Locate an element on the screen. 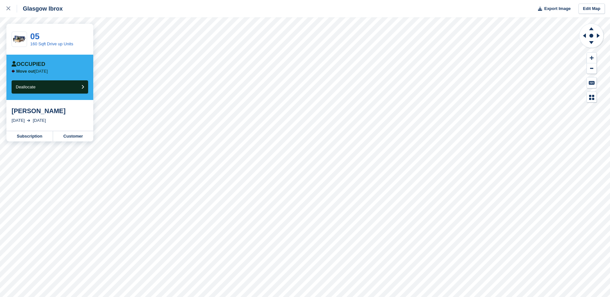  button: Deallocate is located at coordinates (50, 87).